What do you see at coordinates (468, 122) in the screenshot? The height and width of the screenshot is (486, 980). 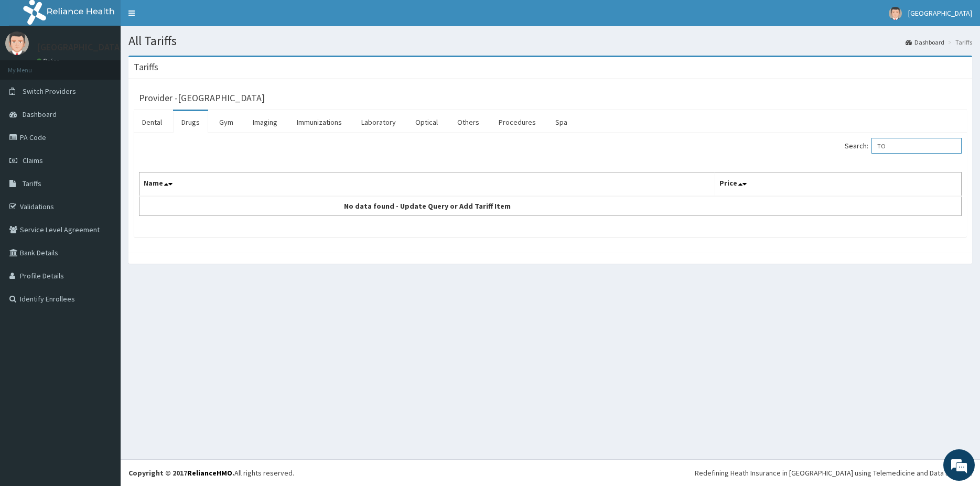 I see `a: Others` at bounding box center [468, 122].